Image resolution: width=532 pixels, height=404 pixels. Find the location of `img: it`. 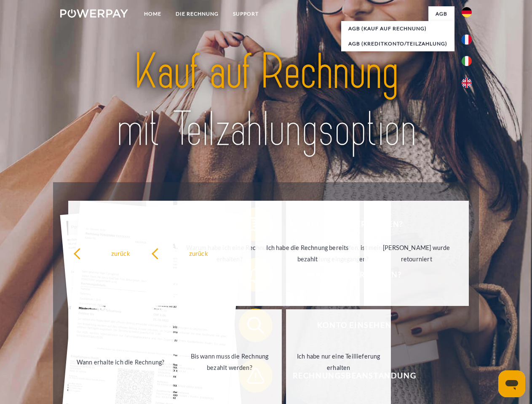

img: it is located at coordinates (467, 61).